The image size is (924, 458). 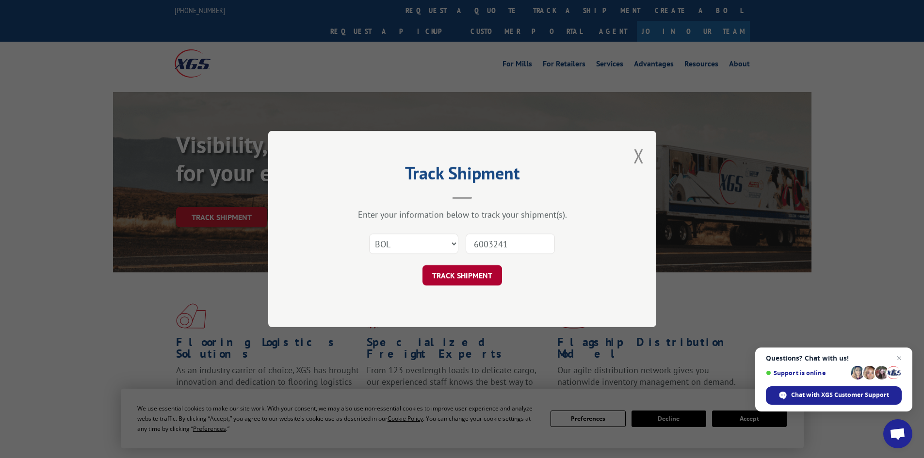 What do you see at coordinates (638, 156) in the screenshot?
I see `button: Close modal` at bounding box center [638, 156].